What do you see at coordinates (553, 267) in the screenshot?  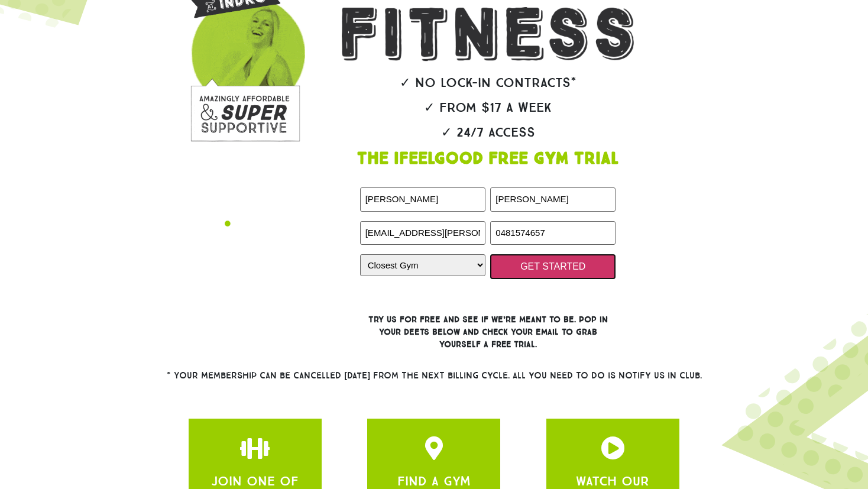 I see `input: GET STARTED` at bounding box center [553, 267].